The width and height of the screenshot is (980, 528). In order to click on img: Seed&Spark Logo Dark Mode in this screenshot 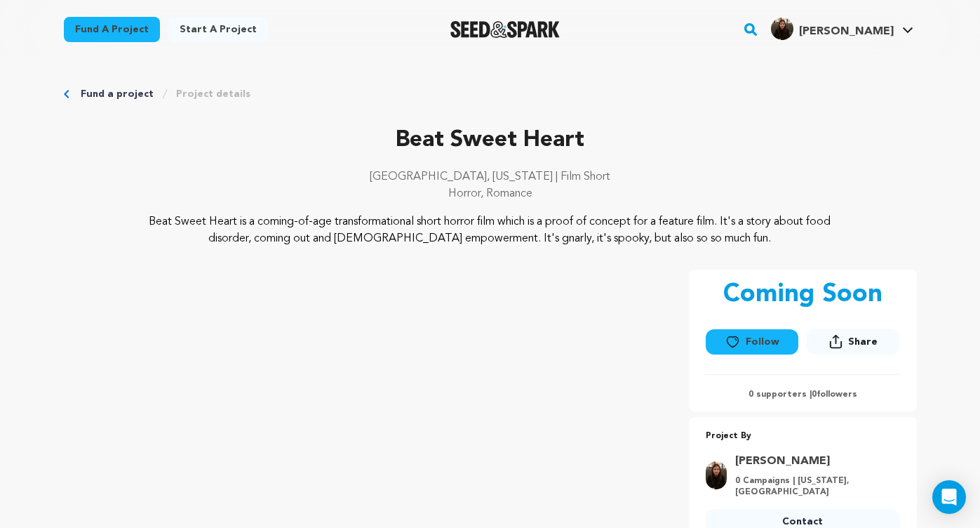, I will do `click(505, 29)`.